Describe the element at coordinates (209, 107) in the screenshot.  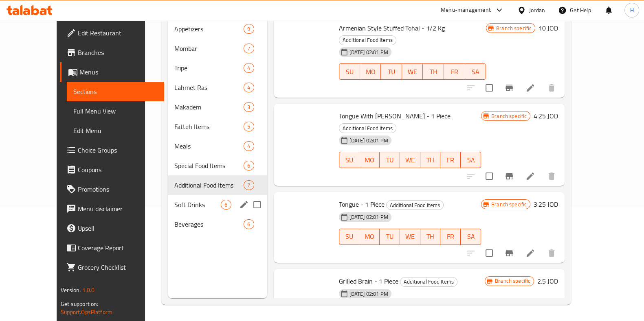
I see `span: Makadem` at that location.